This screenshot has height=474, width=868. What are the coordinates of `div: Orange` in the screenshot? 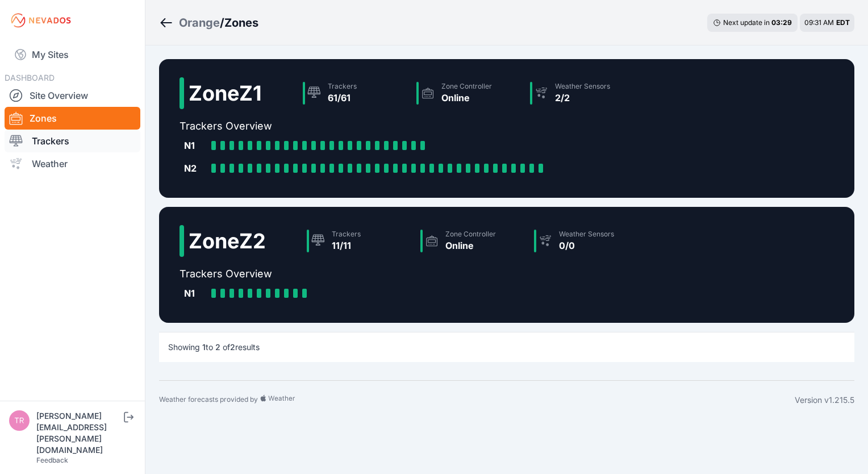 It's located at (200, 23).